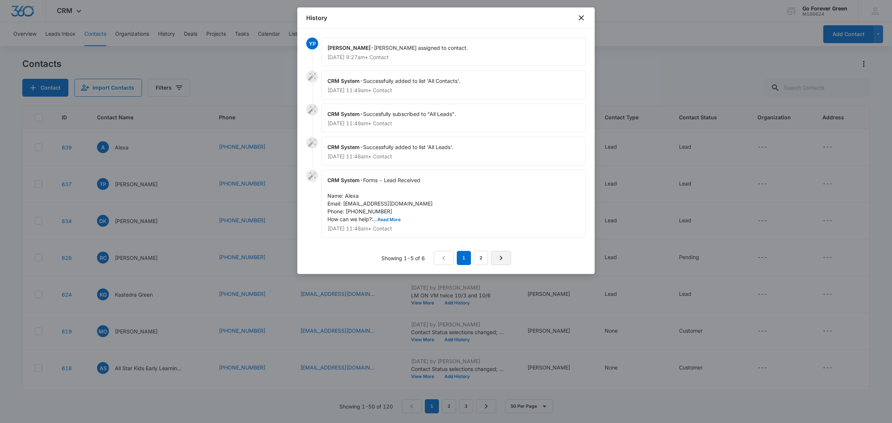 The image size is (892, 423). What do you see at coordinates (481, 258) in the screenshot?
I see `a: Page 2` at bounding box center [481, 258].